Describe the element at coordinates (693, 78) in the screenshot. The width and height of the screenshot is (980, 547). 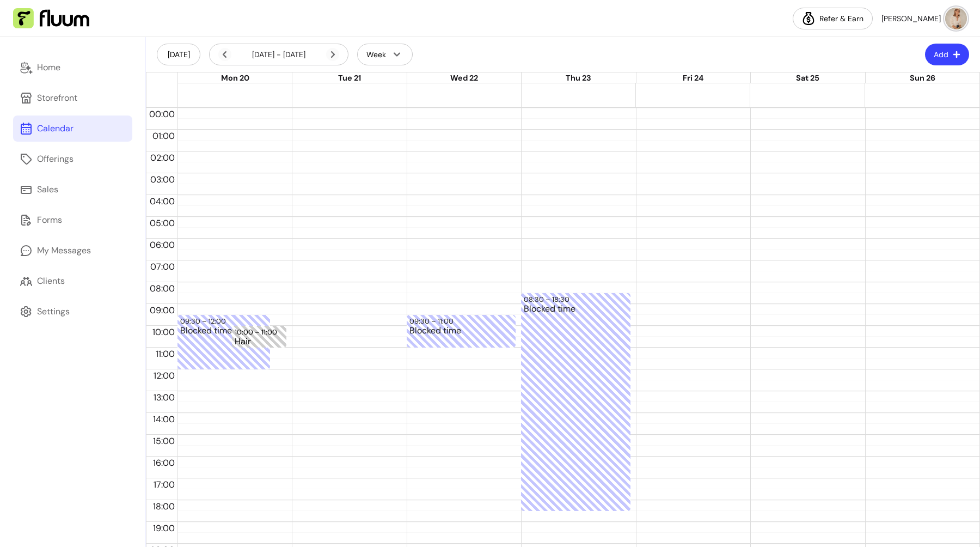
I see `button: Fri 24` at that location.